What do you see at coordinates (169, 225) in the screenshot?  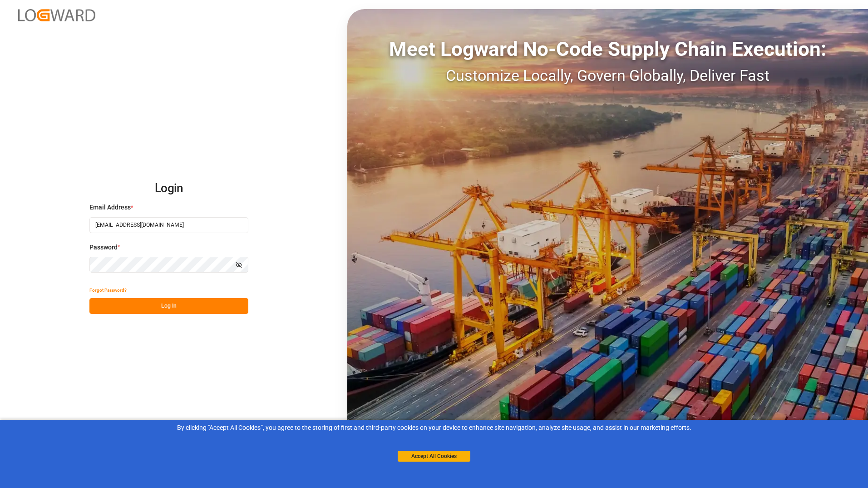 I see `input: Enter your email` at bounding box center [169, 225].